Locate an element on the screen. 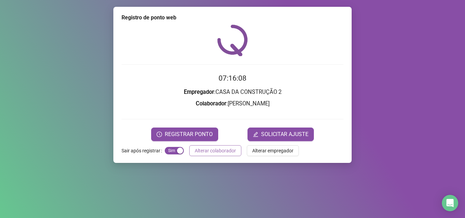 Image resolution: width=465 pixels, height=218 pixels. strong: Empregador is located at coordinates (199, 92).